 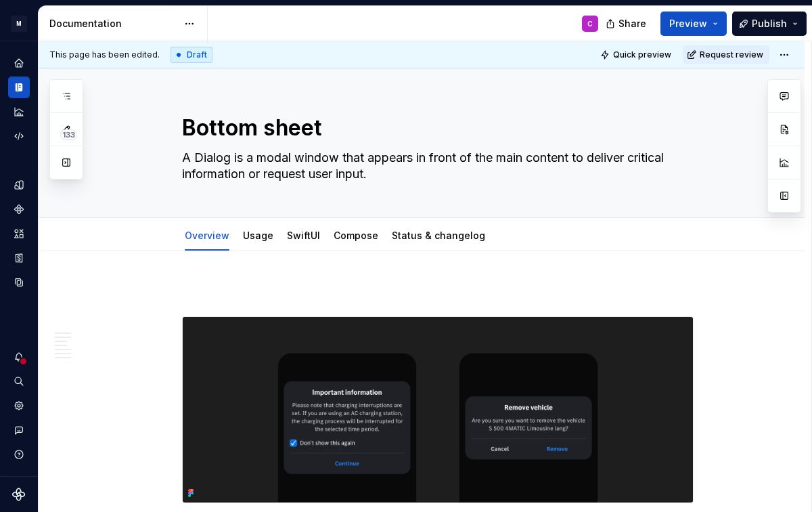 I want to click on textarea: A Dialog is a modal window that appears in front of the main content to deliver critical informat..., so click(x=435, y=166).